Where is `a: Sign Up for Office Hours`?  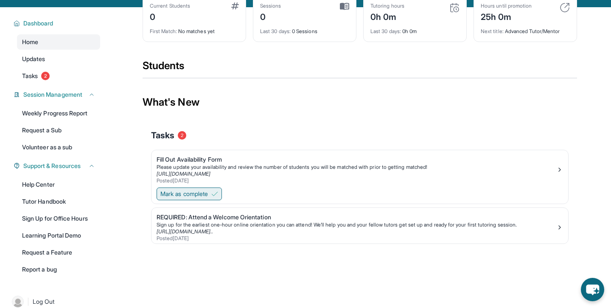 a: Sign Up for Office Hours is located at coordinates (59, 219).